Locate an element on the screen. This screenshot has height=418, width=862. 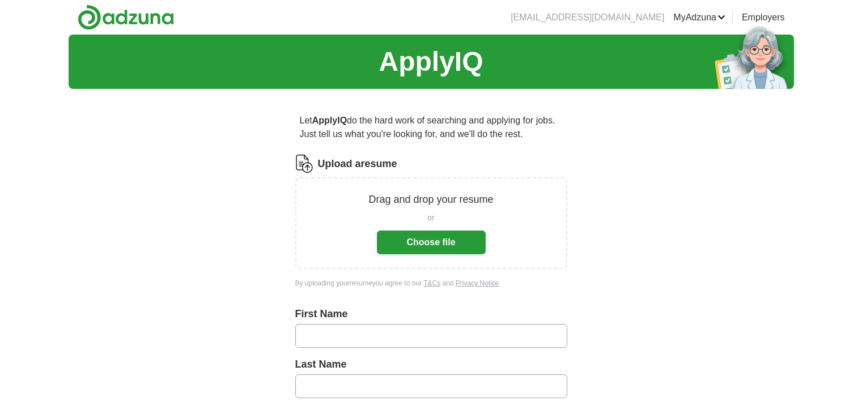
strong: ApplyIQ is located at coordinates (329, 120).